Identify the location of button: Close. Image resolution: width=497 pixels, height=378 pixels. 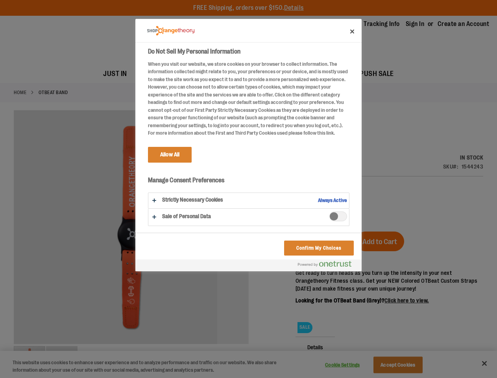
(352, 31).